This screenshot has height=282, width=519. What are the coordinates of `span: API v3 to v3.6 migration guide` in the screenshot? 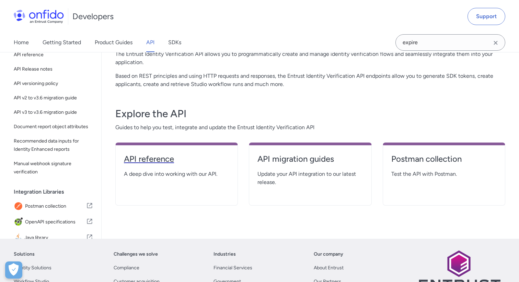 It's located at (53, 113).